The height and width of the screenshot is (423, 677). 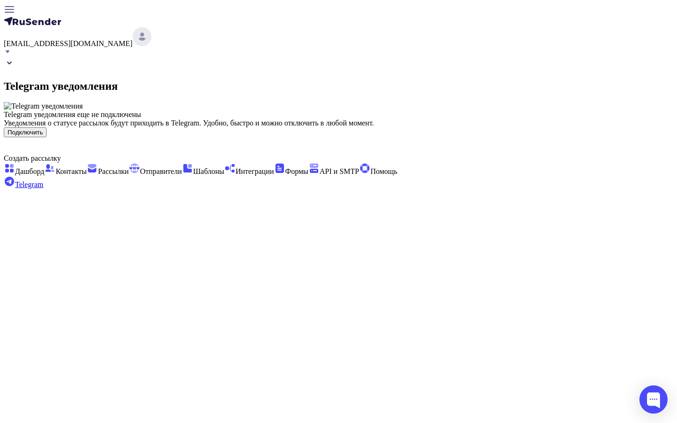 I want to click on a: Telegram, so click(x=24, y=184).